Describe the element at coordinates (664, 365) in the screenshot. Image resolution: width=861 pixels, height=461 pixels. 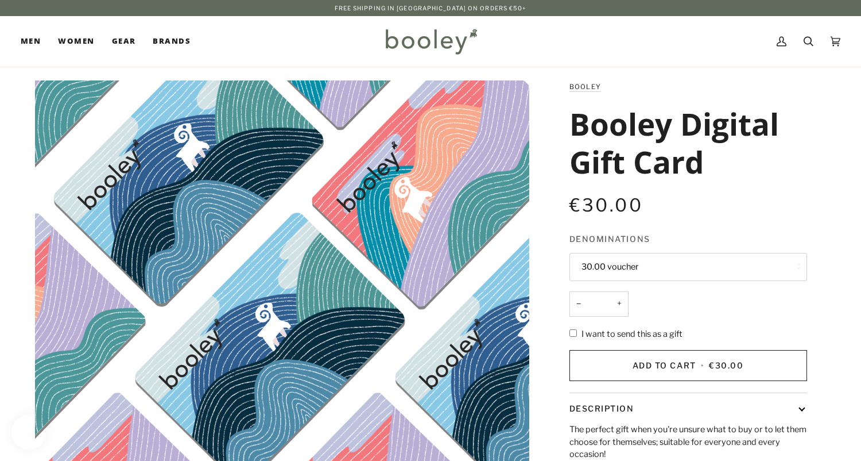
I see `span: Add to Cart` at that location.